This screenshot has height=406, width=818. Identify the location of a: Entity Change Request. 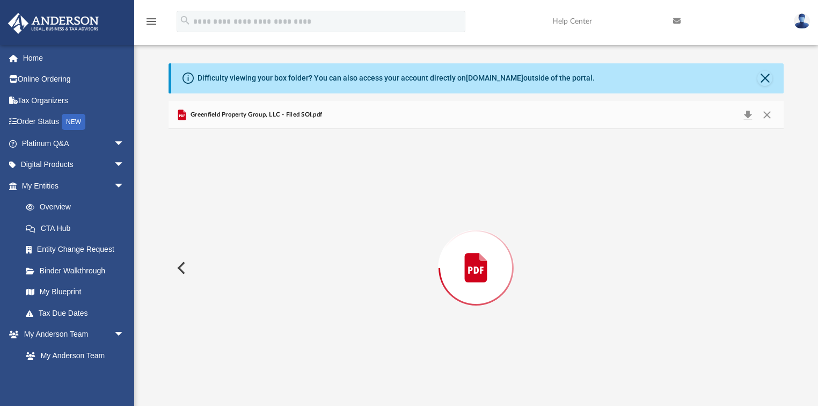
(78, 250).